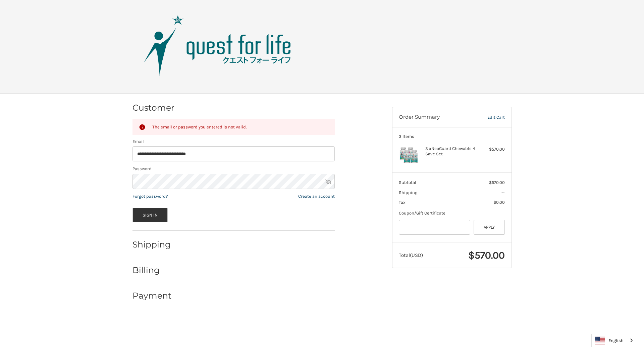  Describe the element at coordinates (218, 47) in the screenshot. I see `img: Quest Group` at that location.